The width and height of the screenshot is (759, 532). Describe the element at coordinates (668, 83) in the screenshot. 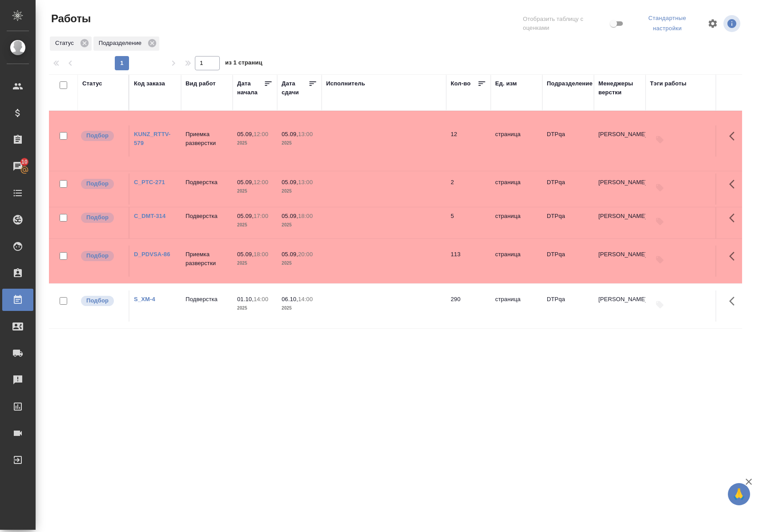

I see `div: Тэги работы` at that location.